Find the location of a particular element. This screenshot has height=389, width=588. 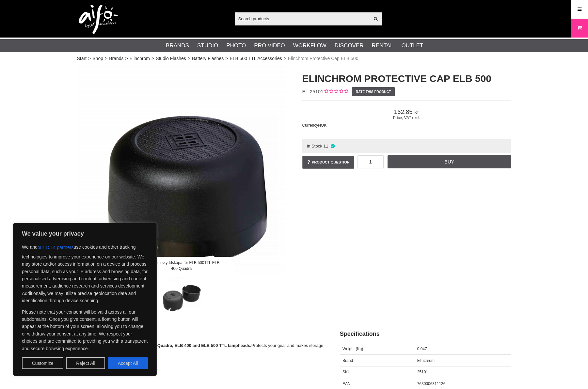

input: Search products ... is located at coordinates (302, 19).